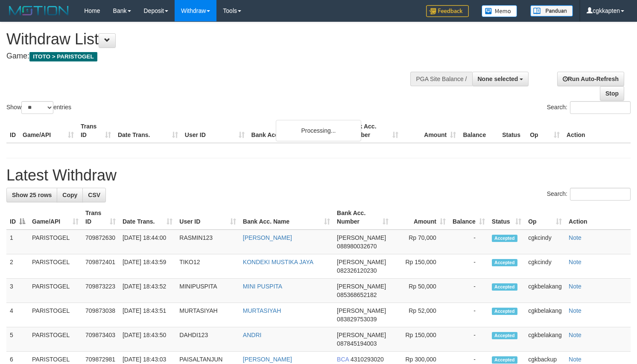 The width and height of the screenshot is (637, 364). I want to click on span: Copy, so click(70, 195).